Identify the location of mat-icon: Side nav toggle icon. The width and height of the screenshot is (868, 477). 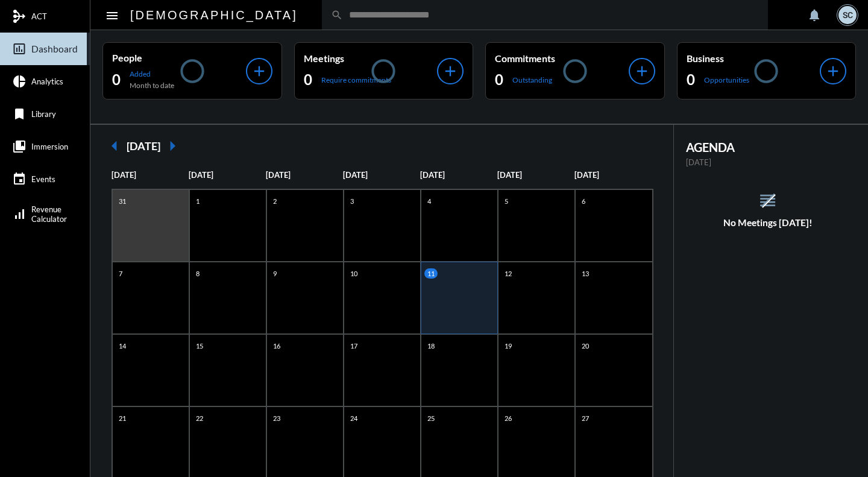
(112, 15).